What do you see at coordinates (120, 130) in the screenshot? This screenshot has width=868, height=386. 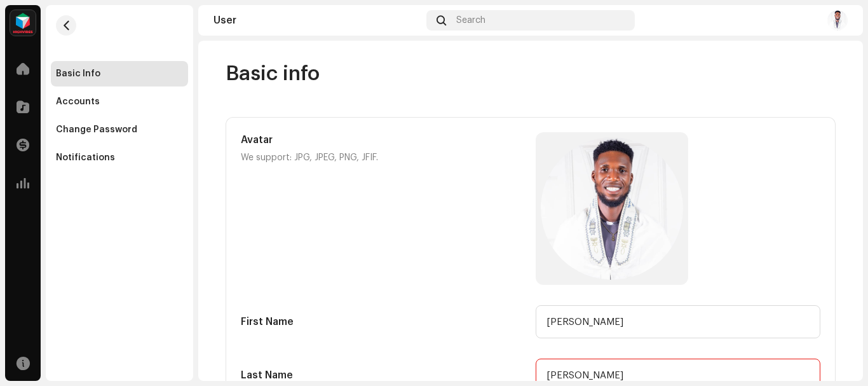 I see `re-m-nav-item: Change Password` at bounding box center [120, 130].